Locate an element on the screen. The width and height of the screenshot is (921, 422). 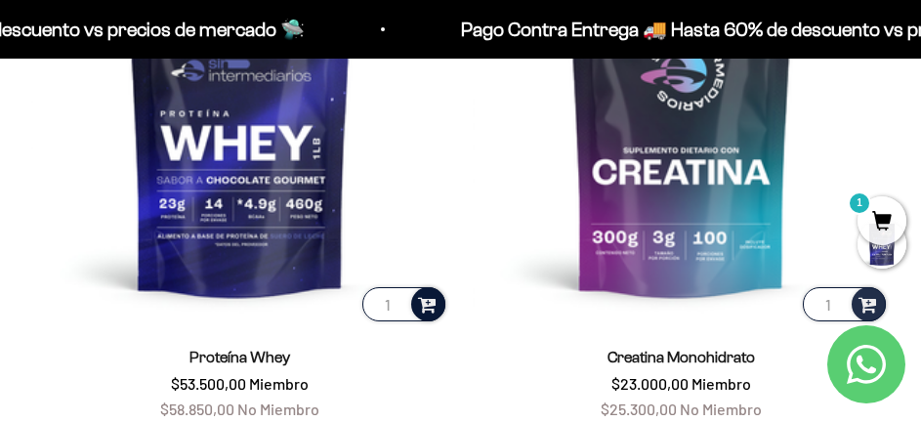
span: $58.850,00 is located at coordinates (197, 408).